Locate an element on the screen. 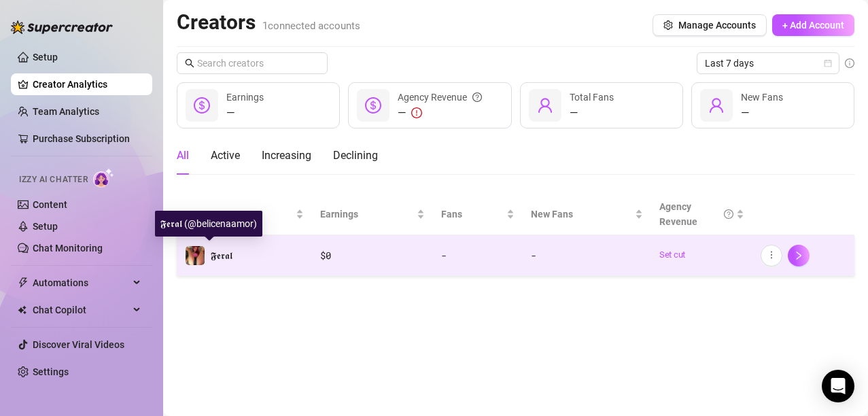  span: 𝕱𝖊𝖗𝖆𝖑 is located at coordinates (221, 256).